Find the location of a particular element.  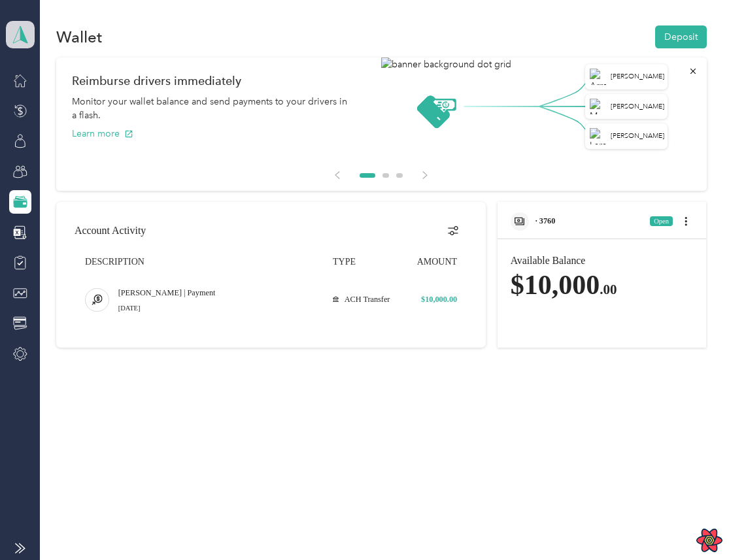

button: Open React Query Devtools is located at coordinates (709, 541).